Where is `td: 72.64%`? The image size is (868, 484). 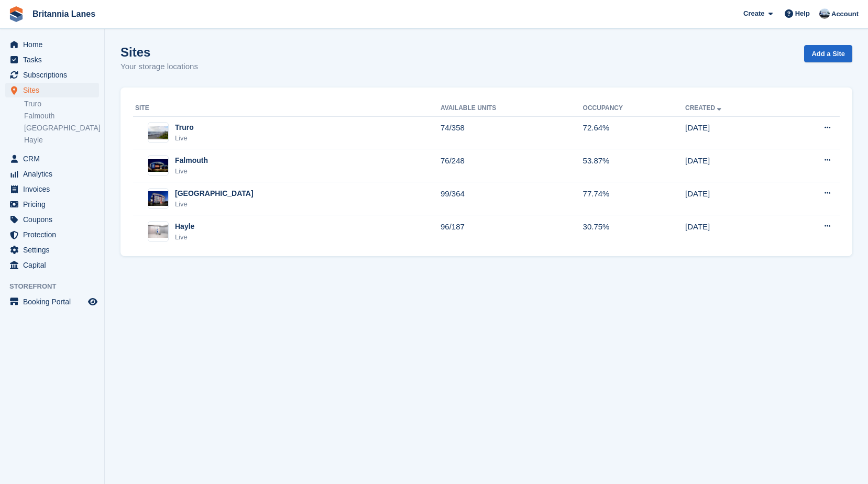
td: 72.64% is located at coordinates (634, 132).